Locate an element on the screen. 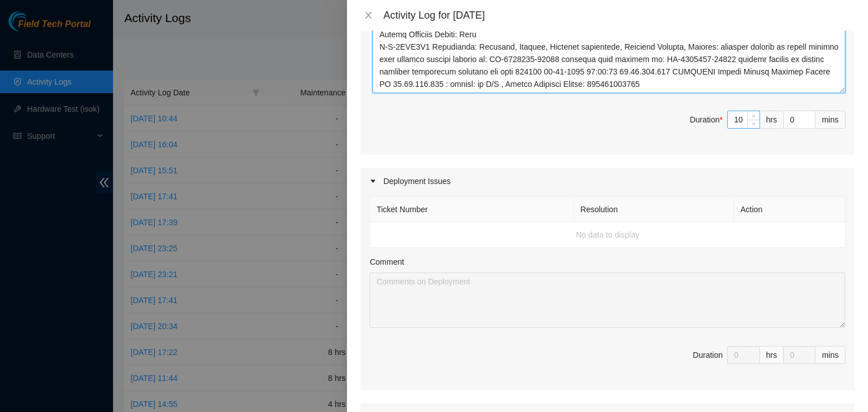  th: Ticket Number is located at coordinates (472, 209).